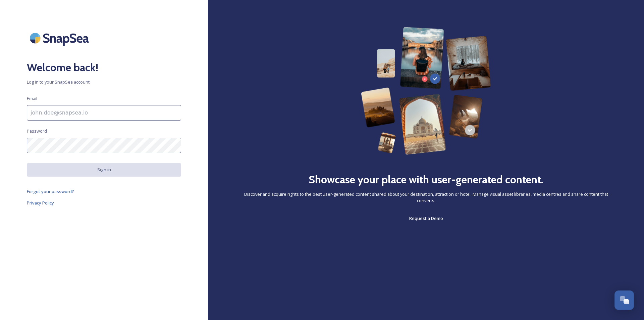 This screenshot has width=644, height=320. I want to click on h2: Welcome back!, so click(104, 67).